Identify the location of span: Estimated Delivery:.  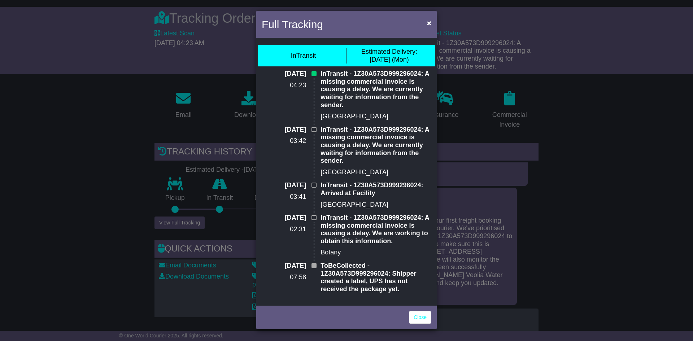
(389, 52).